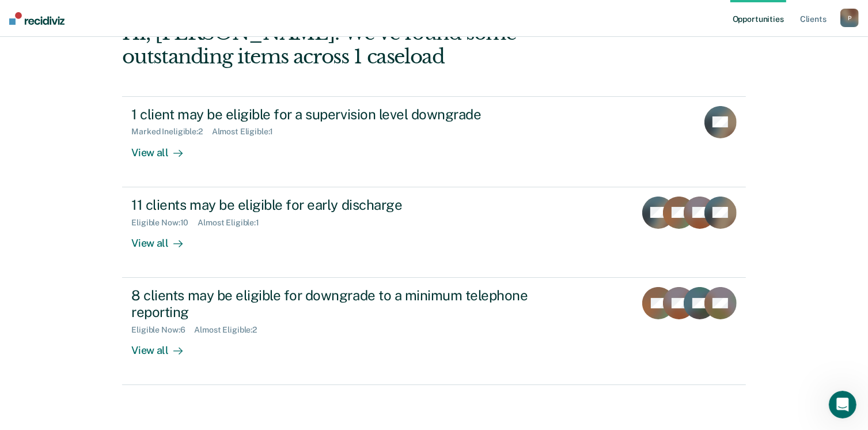 This screenshot has width=868, height=430. Describe the element at coordinates (230, 329) in the screenshot. I see `div: Almost Eligible : 2` at that location.